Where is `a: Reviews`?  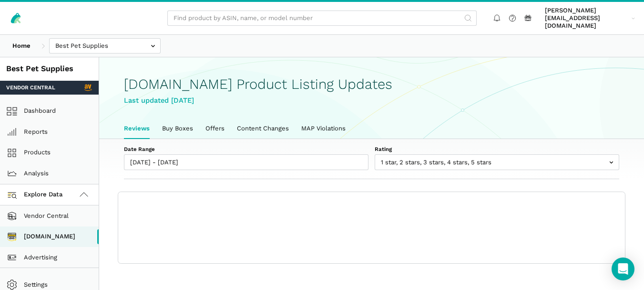 a: Reviews is located at coordinates (137, 128).